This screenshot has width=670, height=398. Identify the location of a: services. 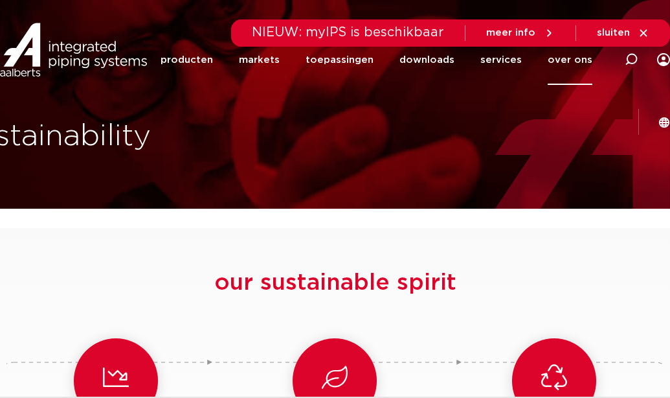
(501, 60).